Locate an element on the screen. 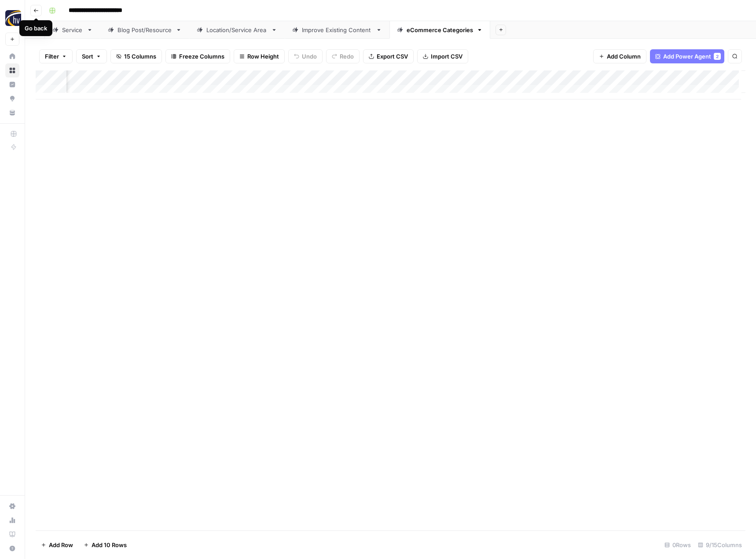 The image size is (756, 559). span: Sort is located at coordinates (88, 56).